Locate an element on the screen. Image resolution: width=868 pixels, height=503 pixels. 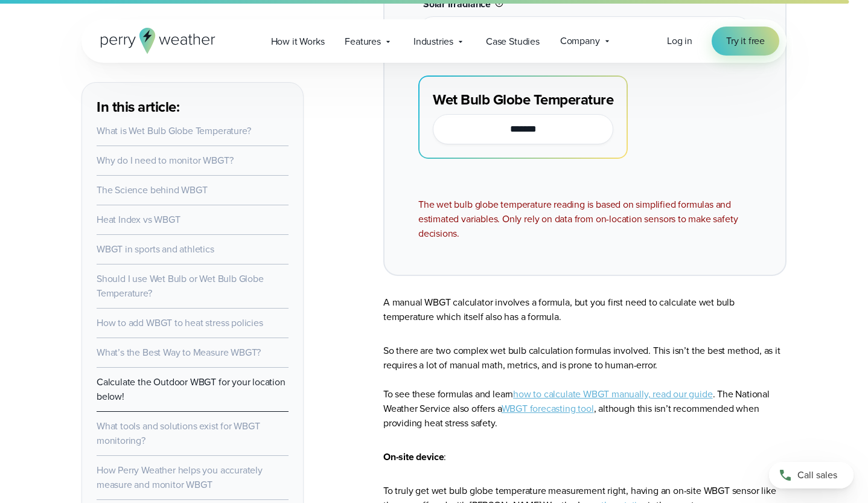
a: The Science behind WBGT is located at coordinates (152, 189).